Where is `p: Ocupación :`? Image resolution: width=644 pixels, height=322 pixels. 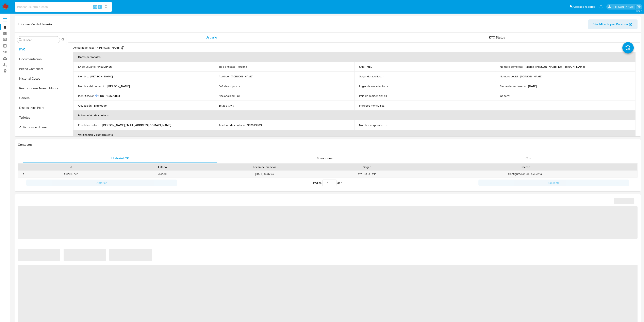 p: Ocupación : is located at coordinates (85, 106).